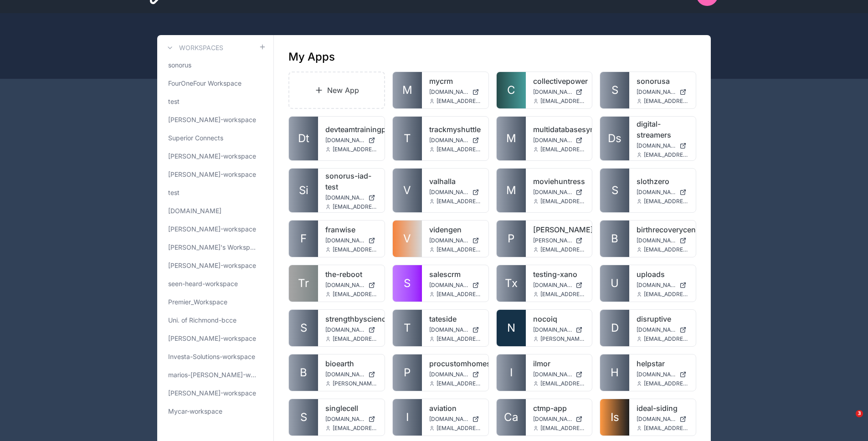 Image resolution: width=868 pixels, height=441 pixels. What do you see at coordinates (215, 65) in the screenshot?
I see `a: sonorus` at bounding box center [215, 65].